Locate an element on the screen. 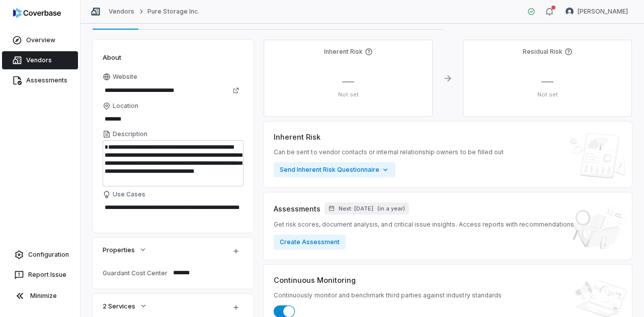  div: Guardant Cost Center is located at coordinates (136, 273).